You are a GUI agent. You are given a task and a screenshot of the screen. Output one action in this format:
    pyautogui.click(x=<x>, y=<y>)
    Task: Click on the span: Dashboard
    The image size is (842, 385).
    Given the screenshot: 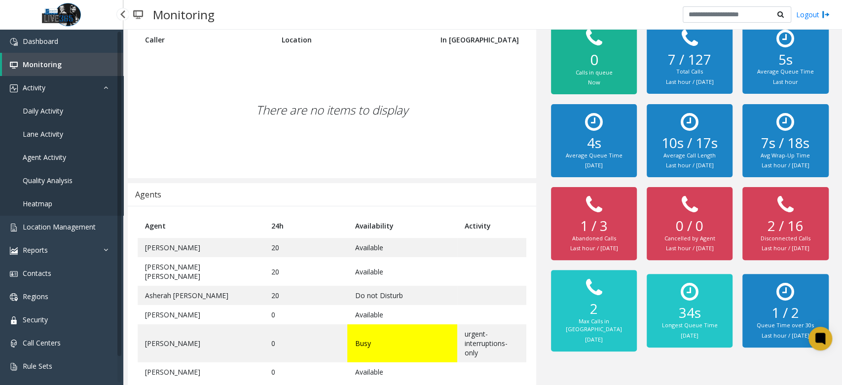 What is the action you would take?
    pyautogui.click(x=40, y=41)
    